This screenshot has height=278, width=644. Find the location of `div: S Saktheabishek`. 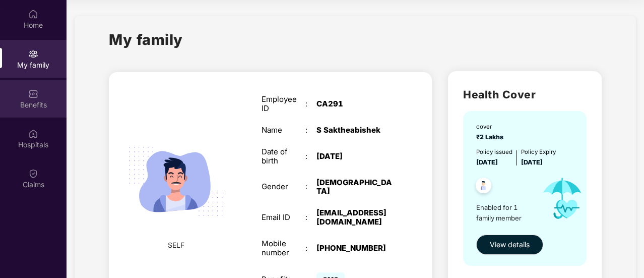

div: S Saktheabishek is located at coordinates (355, 130).